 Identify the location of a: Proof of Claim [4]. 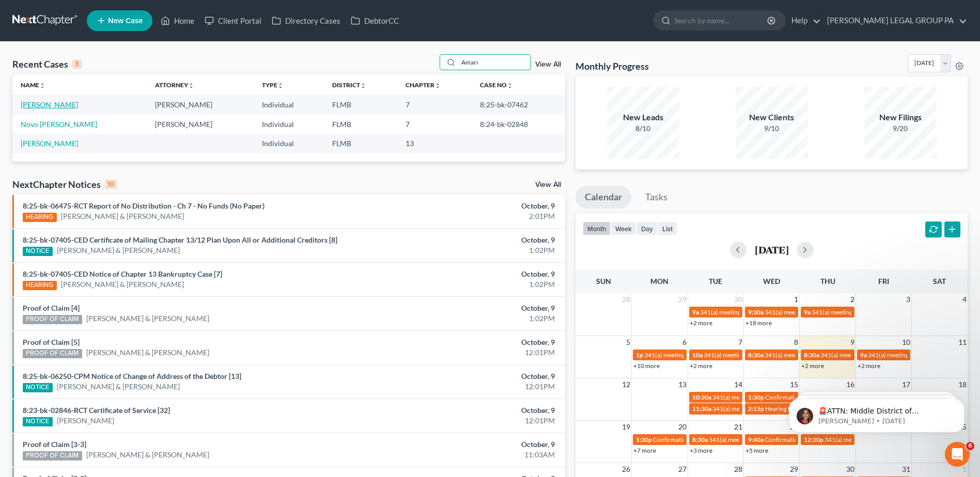
(51, 307).